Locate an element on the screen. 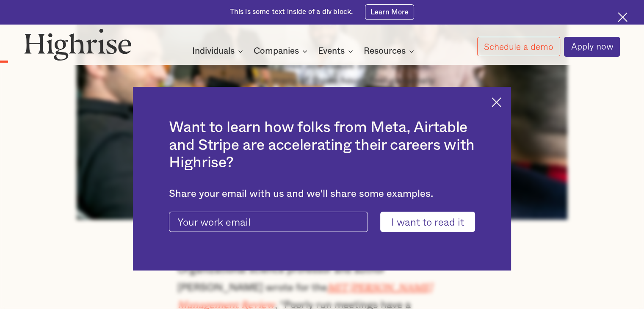 The width and height of the screenshot is (644, 309). img: Highrise logo is located at coordinates (78, 44).